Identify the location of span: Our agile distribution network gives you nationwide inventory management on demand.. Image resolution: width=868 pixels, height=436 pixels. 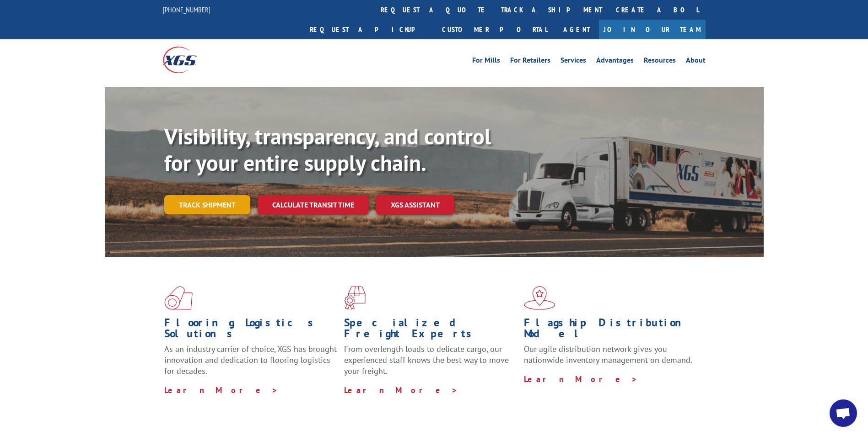
(608, 354).